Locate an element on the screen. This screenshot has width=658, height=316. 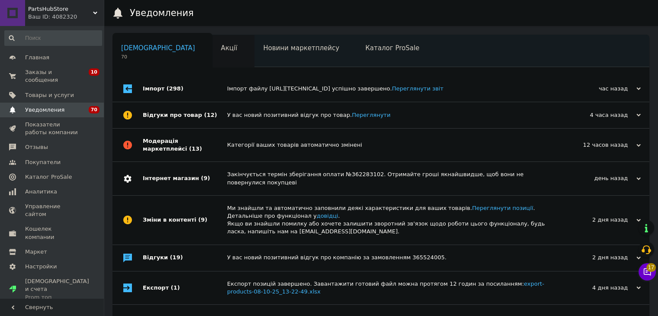
div: Експорт позицій завершено. Завантажити готовий файл можна протягом 12 годин за посиланням: is located at coordinates (390, 287).